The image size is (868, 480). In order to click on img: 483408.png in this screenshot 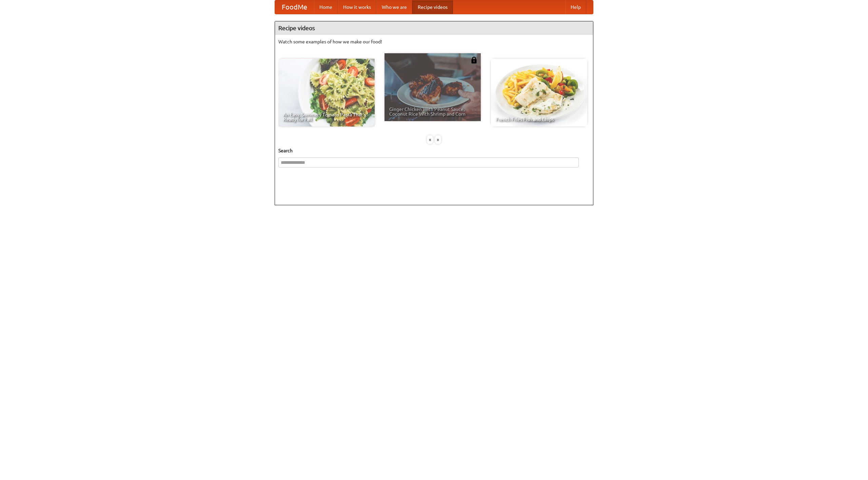, I will do `click(474, 60)`.